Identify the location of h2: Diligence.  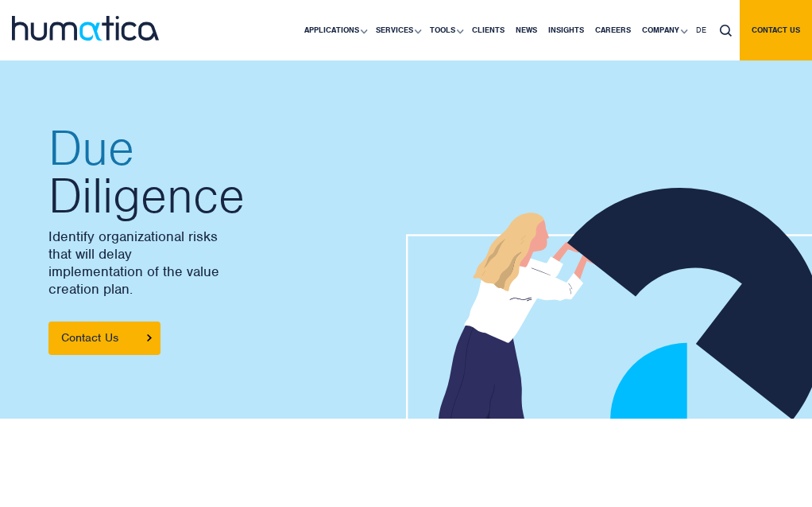
(219, 172).